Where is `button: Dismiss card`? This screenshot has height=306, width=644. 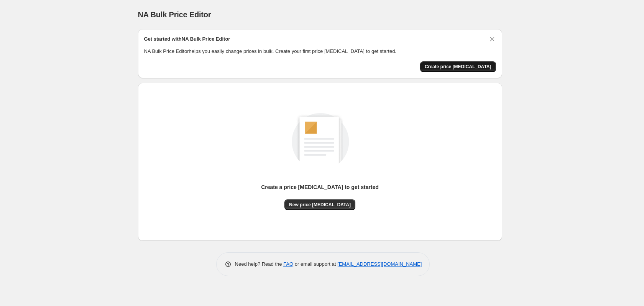 button: Dismiss card is located at coordinates (492, 39).